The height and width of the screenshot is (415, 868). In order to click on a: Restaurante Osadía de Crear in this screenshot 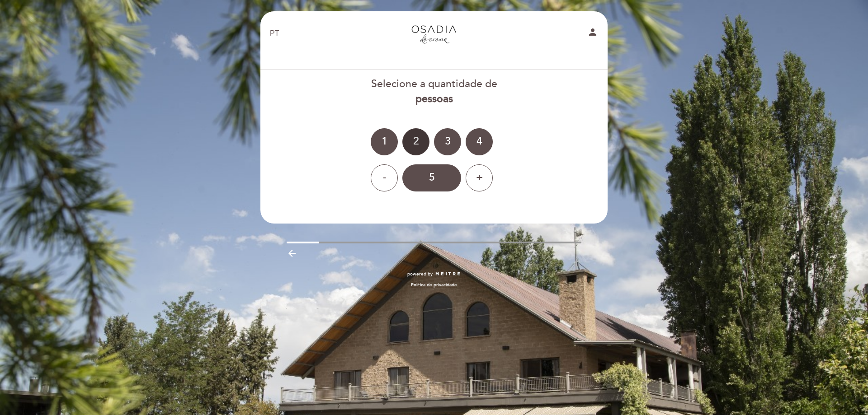, I will do `click(434, 33)`.